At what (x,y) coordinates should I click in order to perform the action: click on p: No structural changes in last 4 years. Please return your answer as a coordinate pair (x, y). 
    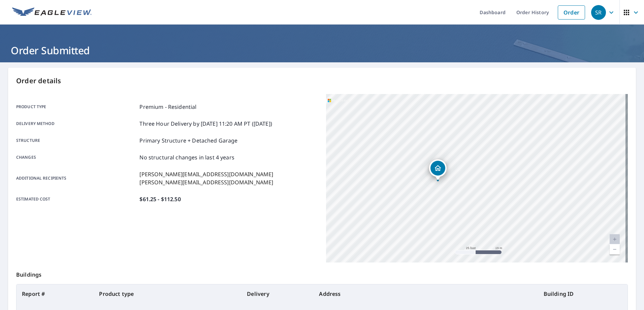
    Looking at the image, I should click on (187, 157).